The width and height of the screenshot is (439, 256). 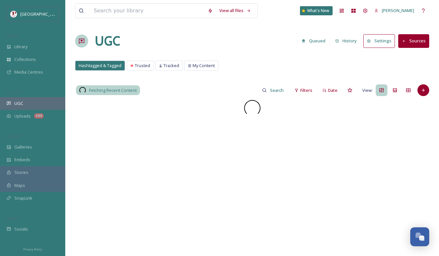 What do you see at coordinates (21, 229) in the screenshot?
I see `span: Socials` at bounding box center [21, 229].